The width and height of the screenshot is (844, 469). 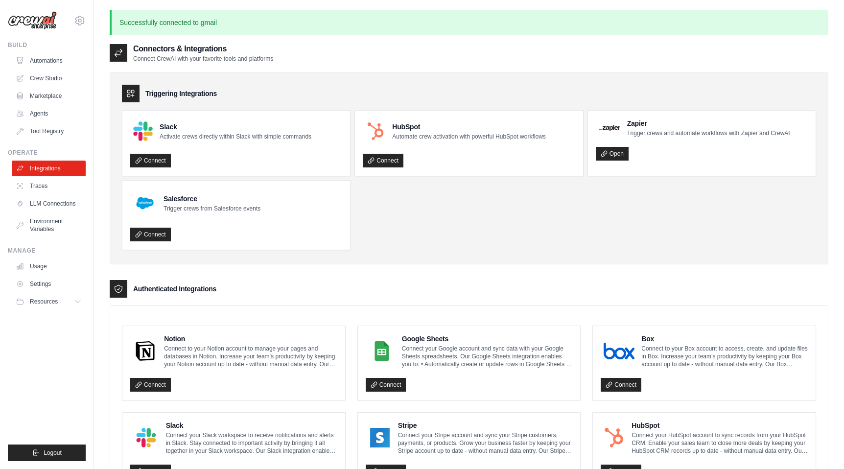 I want to click on p: Automate crew activation with powerful HubSpot workflows, so click(x=469, y=137).